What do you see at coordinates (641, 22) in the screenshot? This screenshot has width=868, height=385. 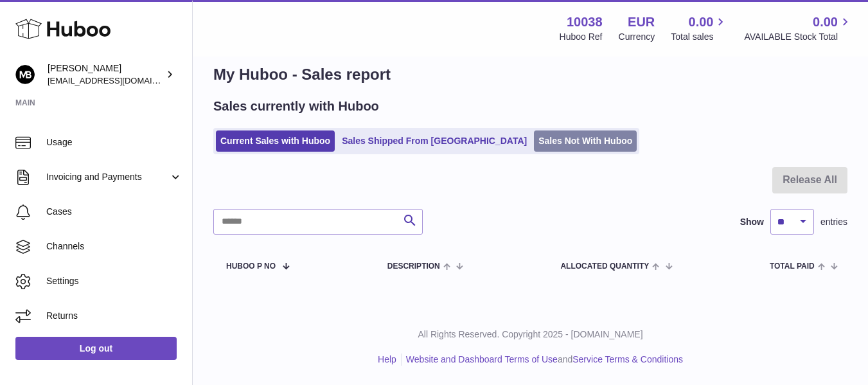 I see `strong: EUR` at bounding box center [641, 22].